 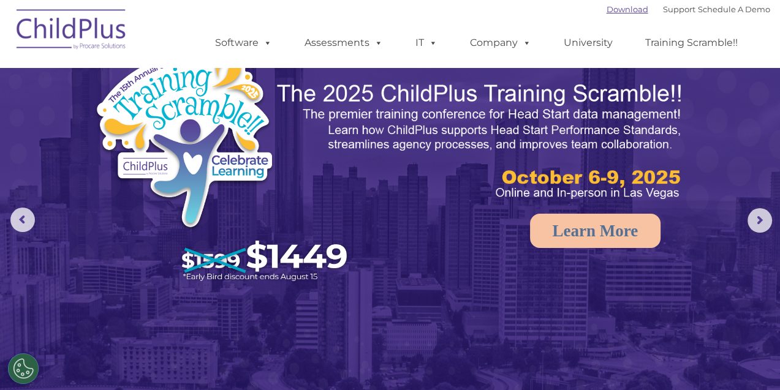 I want to click on a: Company, so click(x=500, y=43).